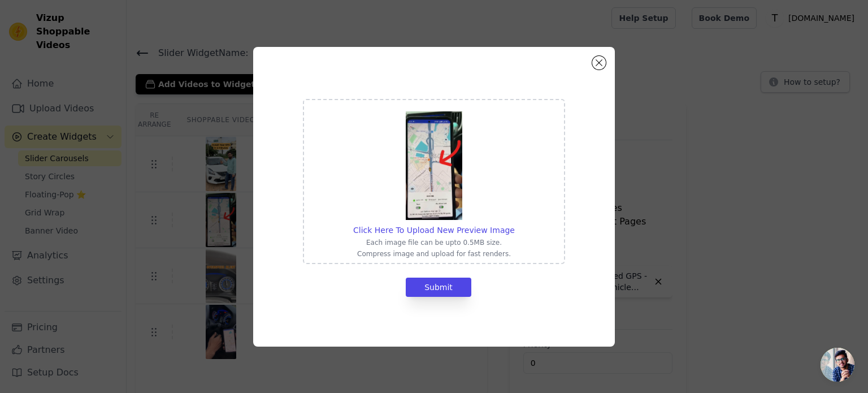 This screenshot has width=868, height=393. Describe the element at coordinates (599, 63) in the screenshot. I see `button: Close modal` at that location.